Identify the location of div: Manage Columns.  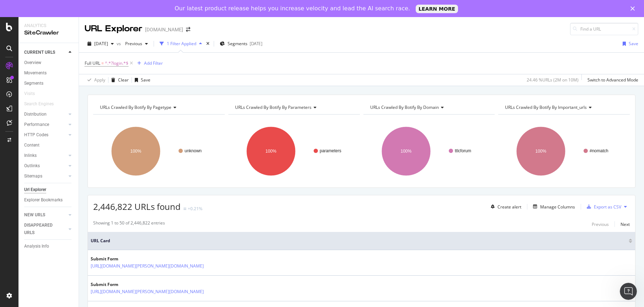
(558, 207).